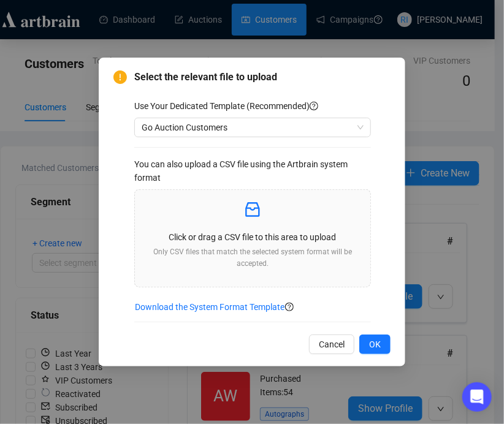 This screenshot has height=424, width=504. What do you see at coordinates (252, 171) in the screenshot?
I see `div: You can also upload a CSV file using the Artbrain system format` at bounding box center [252, 171].